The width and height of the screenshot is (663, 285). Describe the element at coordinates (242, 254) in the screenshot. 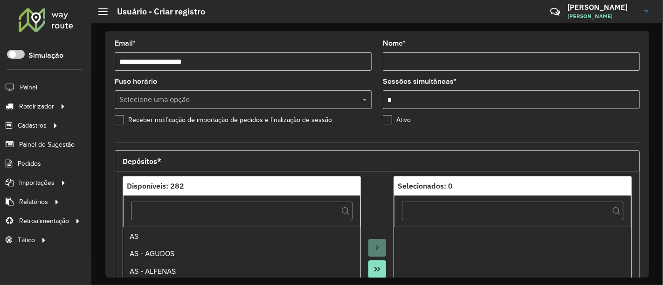

I see `div: AS - AGUDOS` at that location.